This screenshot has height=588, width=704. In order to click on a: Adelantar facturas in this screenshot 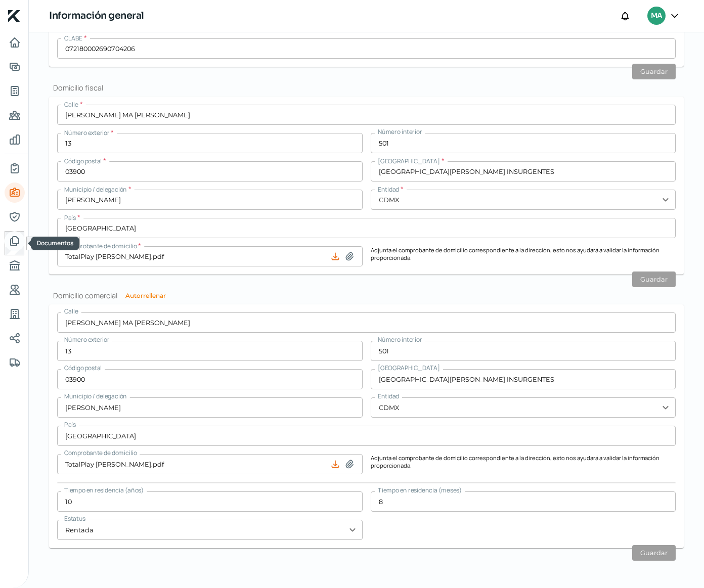, I will do `click(15, 67)`.